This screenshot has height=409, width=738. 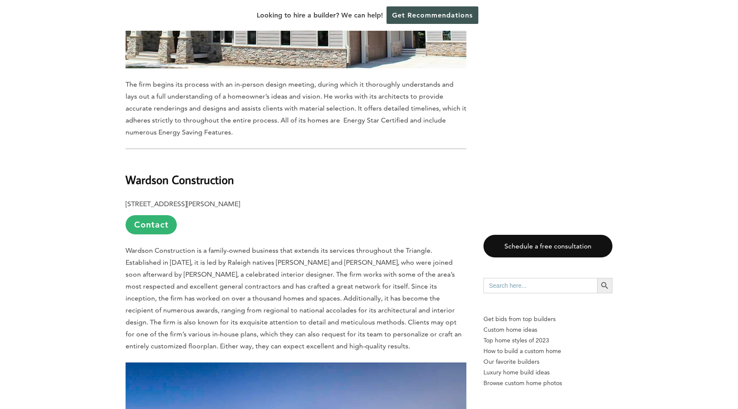 What do you see at coordinates (548, 341) in the screenshot?
I see `p: Top home styles of 2023` at bounding box center [548, 341].